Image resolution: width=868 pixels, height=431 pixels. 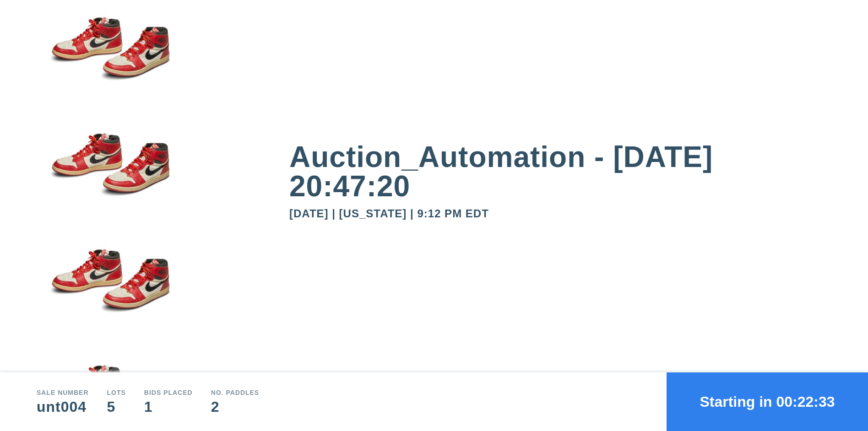 I want to click on div: 1, so click(x=168, y=407).